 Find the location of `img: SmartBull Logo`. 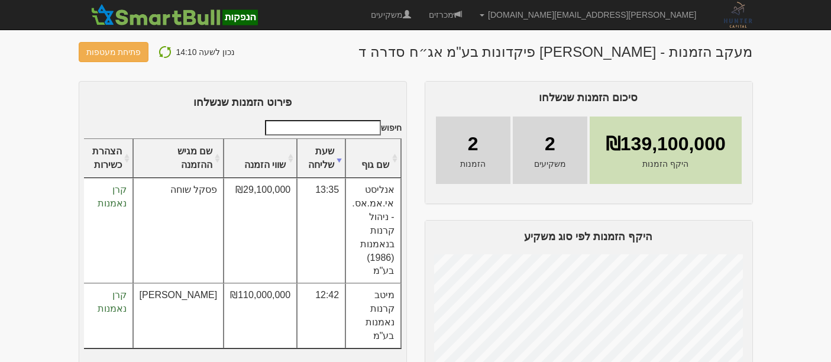

img: SmartBull Logo is located at coordinates (174, 15).